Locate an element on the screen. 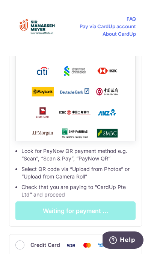  img: American Express is located at coordinates (104, 248).